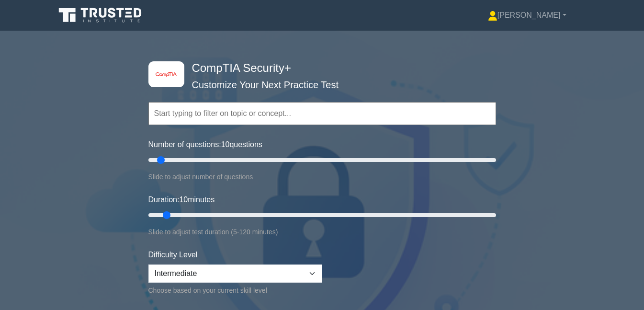 This screenshot has width=644, height=310. I want to click on label: Difficulty Level, so click(173, 255).